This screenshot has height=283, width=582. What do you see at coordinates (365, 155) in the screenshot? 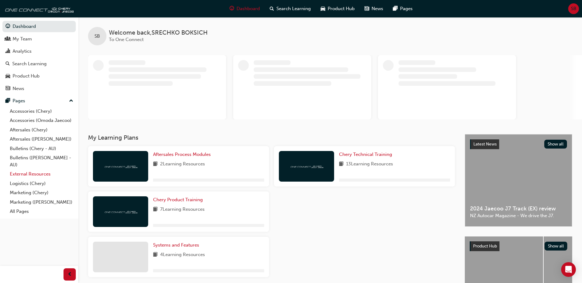
I see `span: Chery Technical Training` at bounding box center [365, 155].